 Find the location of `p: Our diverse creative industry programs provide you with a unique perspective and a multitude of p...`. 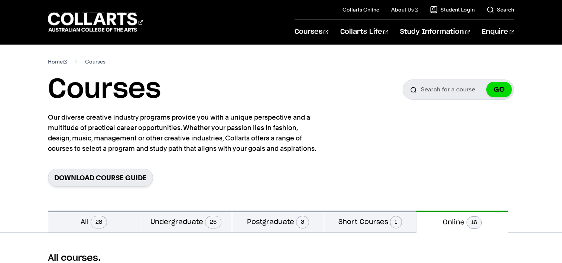

p: Our diverse creative industry programs provide you with a unique perspective and a multitude of p... is located at coordinates (184, 133).